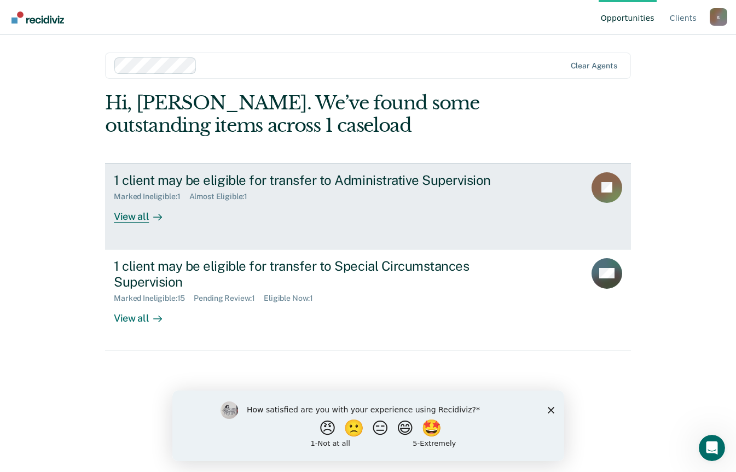  Describe the element at coordinates (306, 274) in the screenshot. I see `div: 1 client may be eligible for transfer to Special Circumstances Supervision` at that location.